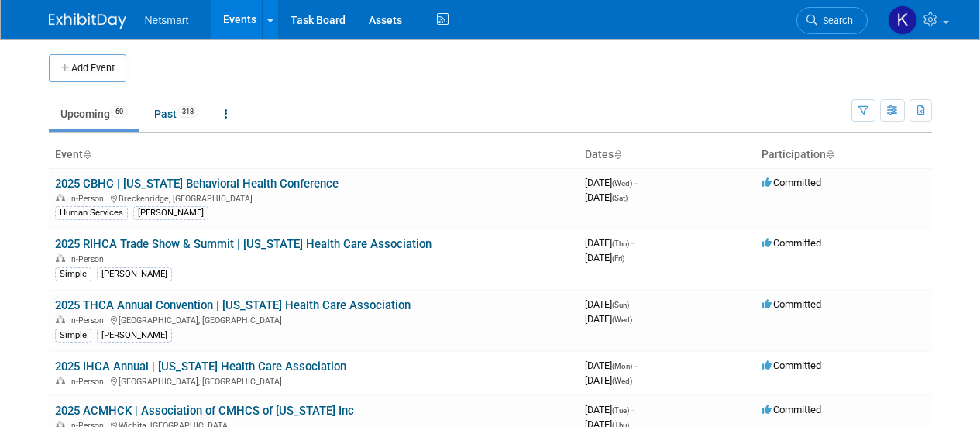 This screenshot has height=427, width=980. Describe the element at coordinates (622, 366) in the screenshot. I see `span: (Mon)` at that location.